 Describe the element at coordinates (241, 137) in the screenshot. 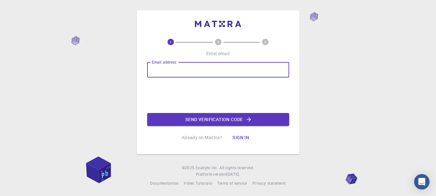

I see `button: Sign in` at that location.